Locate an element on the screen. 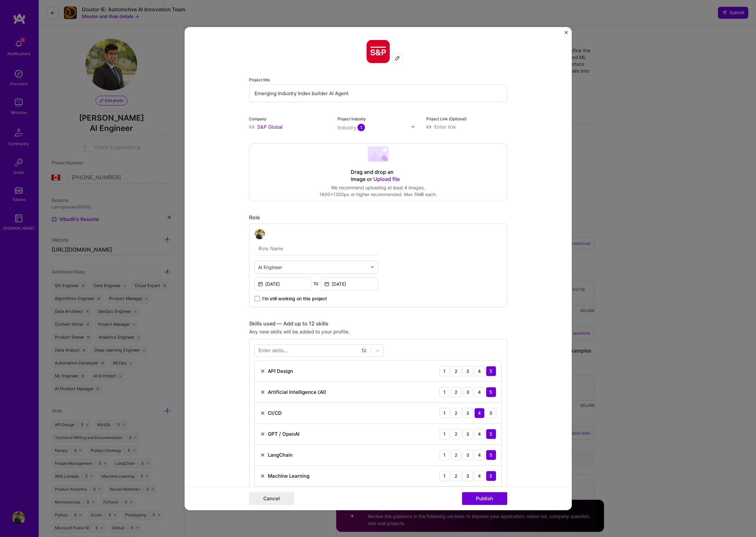  div: API Design is located at coordinates (280, 371).